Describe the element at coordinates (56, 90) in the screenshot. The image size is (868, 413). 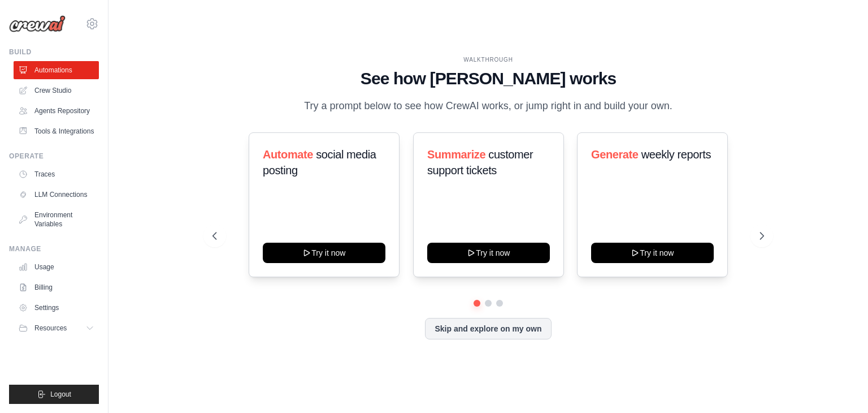
I see `a: Crew Studio` at that location.